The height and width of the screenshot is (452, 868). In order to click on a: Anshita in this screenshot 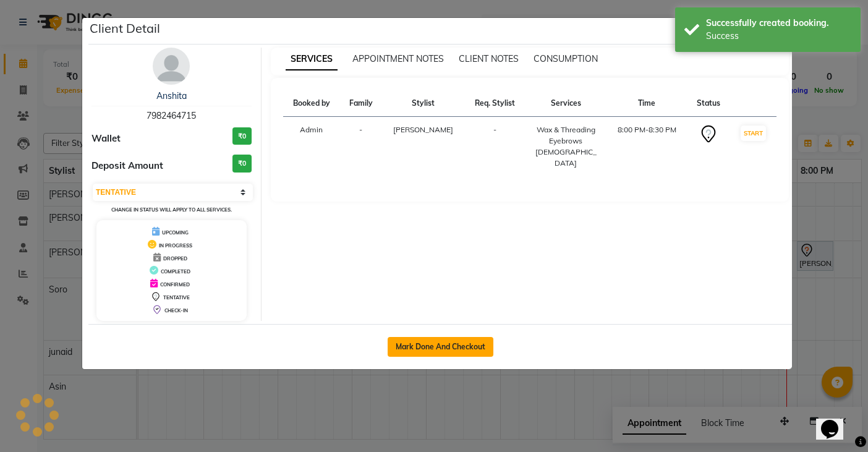, I will do `click(171, 96)`.